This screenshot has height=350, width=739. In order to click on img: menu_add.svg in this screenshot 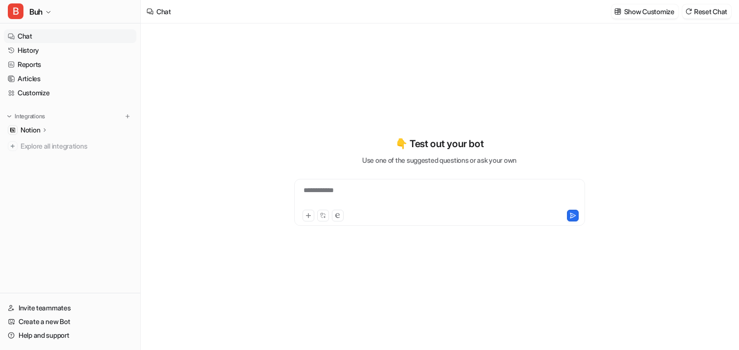, I will do `click(128, 116)`.